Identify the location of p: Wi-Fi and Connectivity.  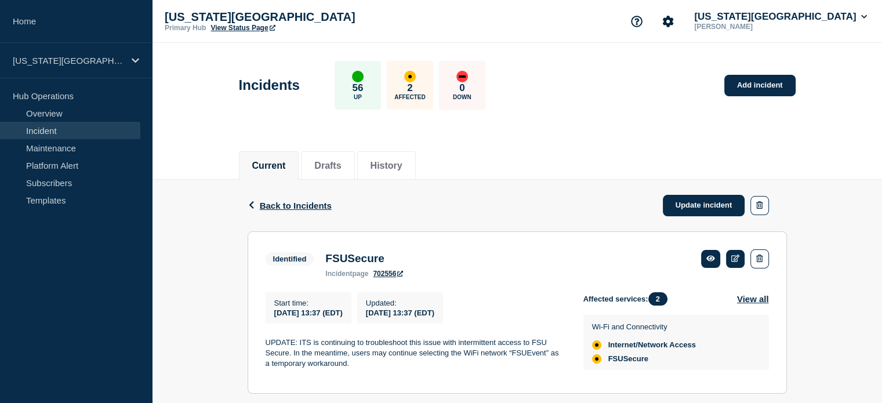
(644, 326).